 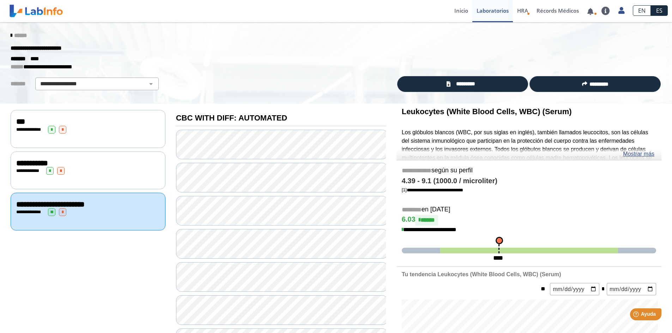 What do you see at coordinates (639, 154) in the screenshot?
I see `a: Mostrar más` at bounding box center [639, 154].